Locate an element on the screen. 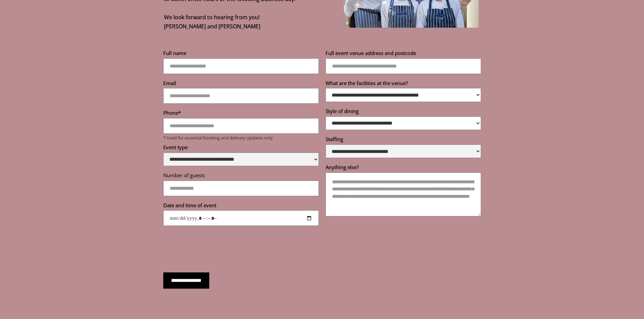  label: Phone* is located at coordinates (241, 114).